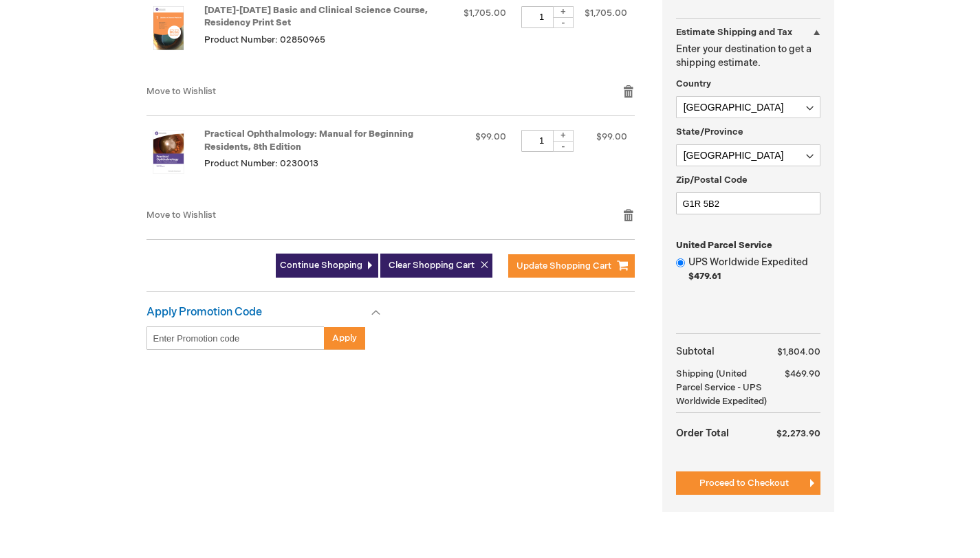 The width and height of the screenshot is (980, 558). Describe the element at coordinates (734, 32) in the screenshot. I see `strong: Estimate Shipping and Tax` at that location.